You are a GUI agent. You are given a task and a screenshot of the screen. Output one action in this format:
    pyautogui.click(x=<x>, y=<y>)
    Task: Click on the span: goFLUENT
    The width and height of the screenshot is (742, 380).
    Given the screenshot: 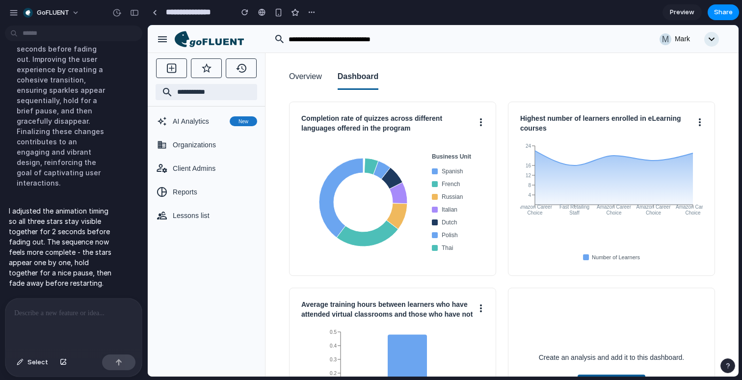 What is the action you would take?
    pyautogui.click(x=53, y=13)
    